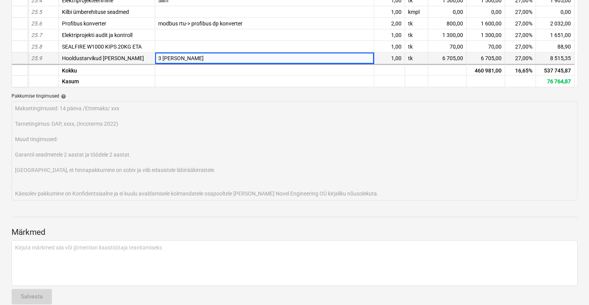  What do you see at coordinates (96, 12) in the screenshot?
I see `span: Kilbi ümberehituse seadmed` at bounding box center [96, 12].